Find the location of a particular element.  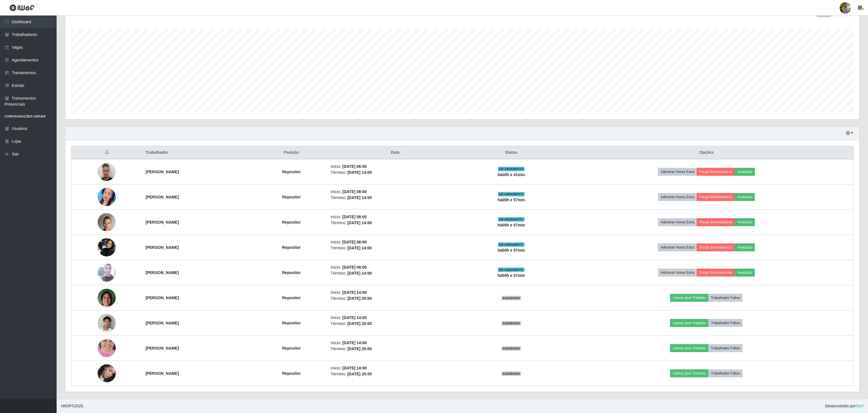

img: 1753289887027.jpeg is located at coordinates (106, 172).